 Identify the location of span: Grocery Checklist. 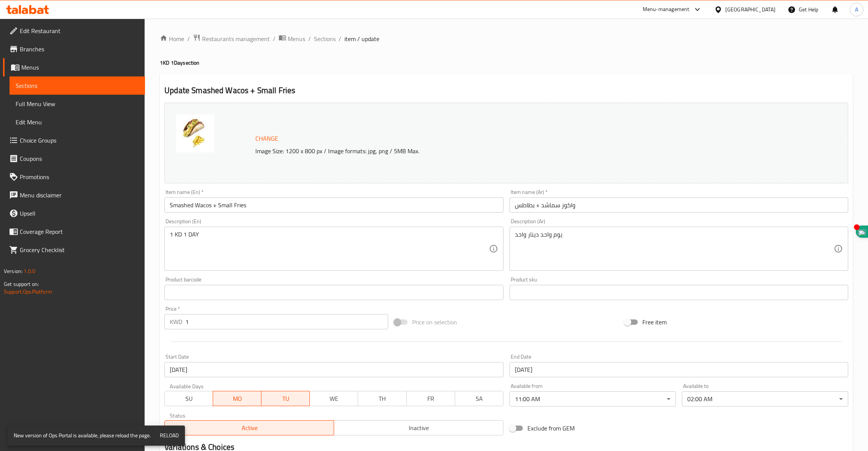
(79, 250).